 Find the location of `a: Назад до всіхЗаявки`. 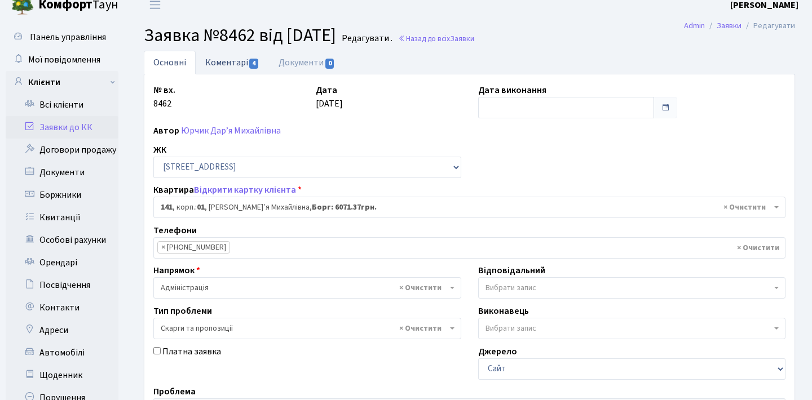

a: Назад до всіхЗаявки is located at coordinates (436, 38).